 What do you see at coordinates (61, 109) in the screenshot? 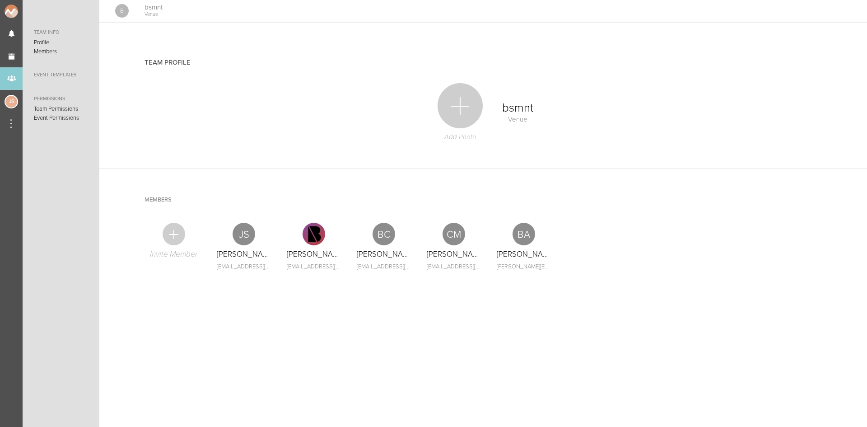
I see `a: Team Permissions` at bounding box center [61, 109].